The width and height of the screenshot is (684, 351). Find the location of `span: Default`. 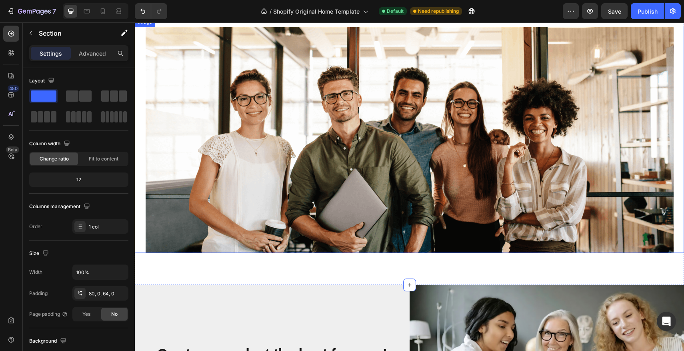

span: Default is located at coordinates (395, 11).